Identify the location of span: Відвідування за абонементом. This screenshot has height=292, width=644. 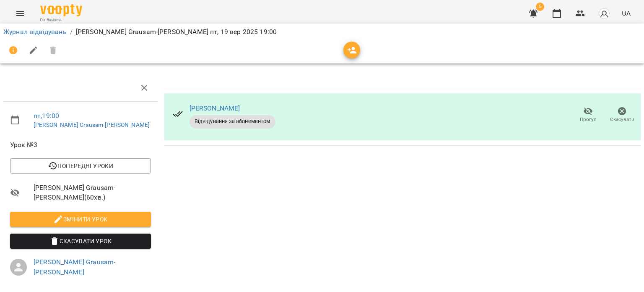
(232, 121).